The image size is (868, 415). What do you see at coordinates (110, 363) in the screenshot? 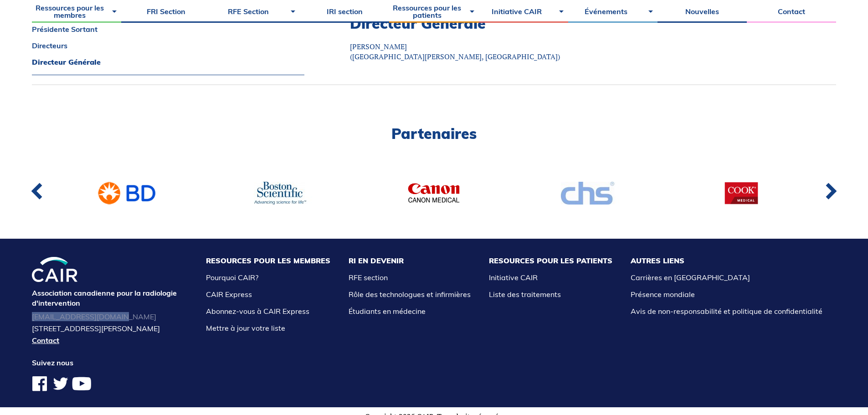
I see `h4: Suivez nous` at bounding box center [110, 363].